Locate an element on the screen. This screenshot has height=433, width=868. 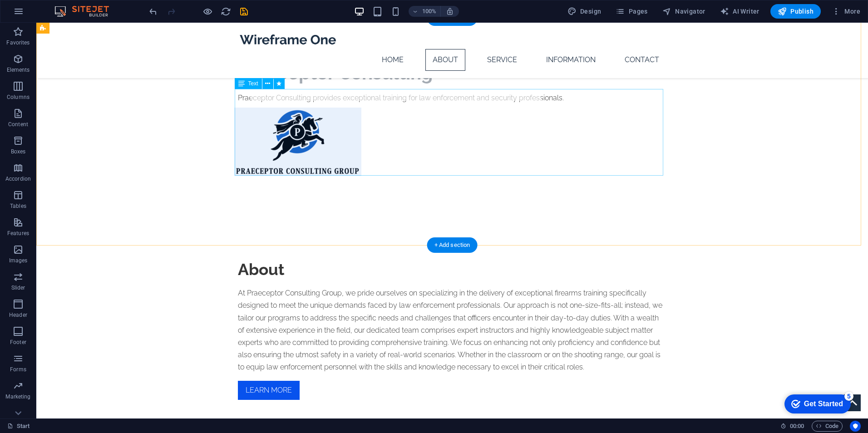
span: Pages is located at coordinates (632, 12).